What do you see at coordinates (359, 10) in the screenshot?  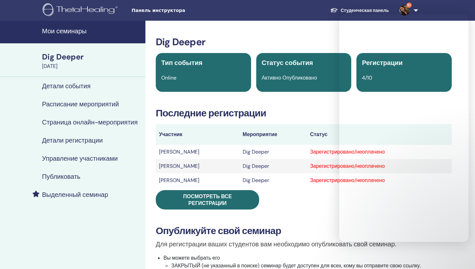 I see `a: Студенческая панель` at bounding box center [359, 10].